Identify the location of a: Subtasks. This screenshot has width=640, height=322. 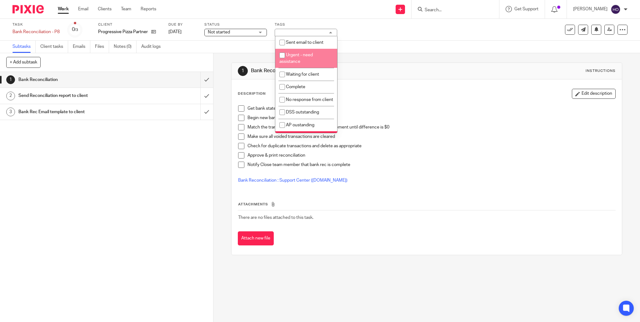
(24, 47).